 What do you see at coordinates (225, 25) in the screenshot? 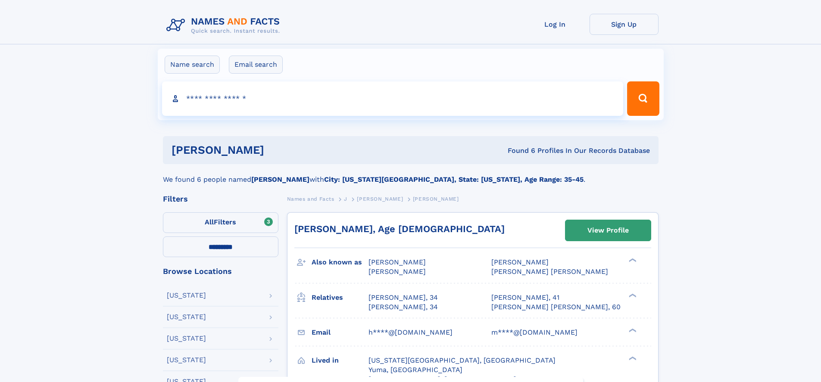
I see `img: Logo Names and Facts` at bounding box center [225, 25].